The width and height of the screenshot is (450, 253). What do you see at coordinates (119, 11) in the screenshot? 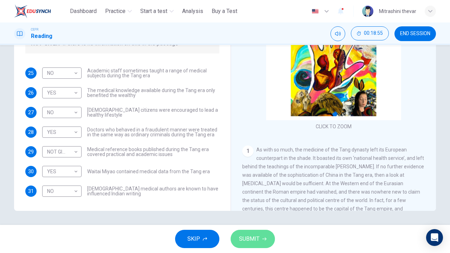
I see `button: Practice` at bounding box center [119, 11].